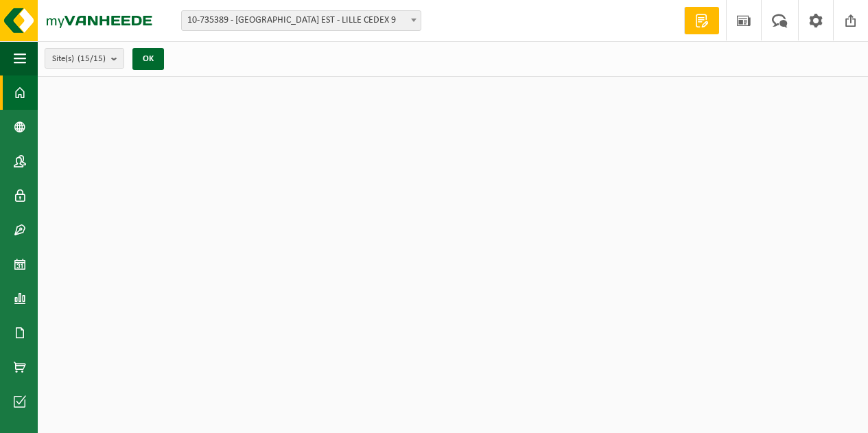 This screenshot has height=433, width=868. What do you see at coordinates (84, 59) in the screenshot?
I see `button: Site(s)(15/15)` at bounding box center [84, 59].